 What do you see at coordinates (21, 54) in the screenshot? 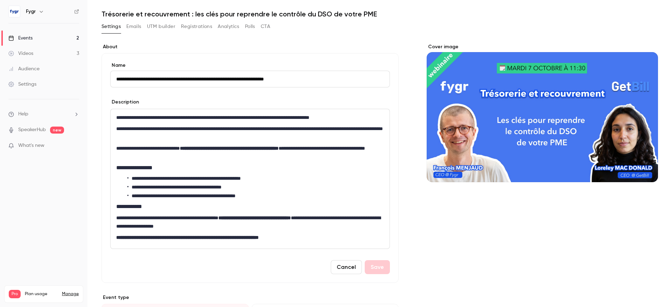
I see `div: Videos` at bounding box center [21, 54].